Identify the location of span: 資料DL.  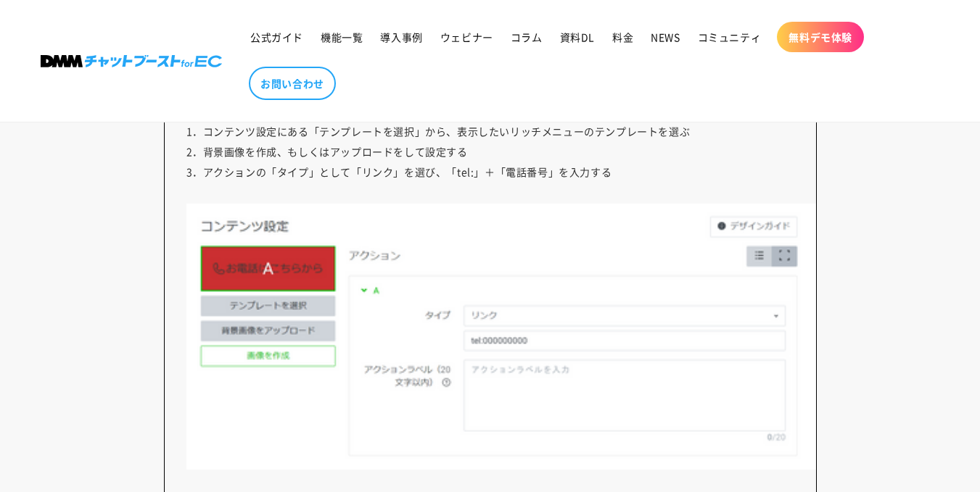
(578, 37).